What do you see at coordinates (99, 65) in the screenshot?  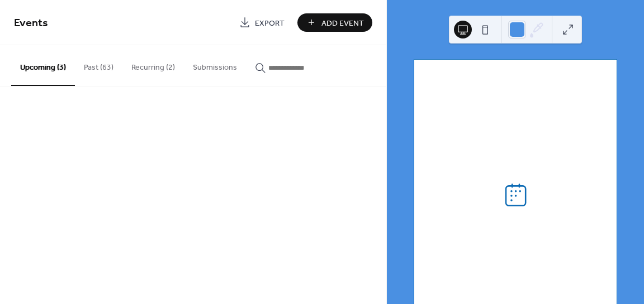 I see `button: Past (63)` at bounding box center [99, 65].